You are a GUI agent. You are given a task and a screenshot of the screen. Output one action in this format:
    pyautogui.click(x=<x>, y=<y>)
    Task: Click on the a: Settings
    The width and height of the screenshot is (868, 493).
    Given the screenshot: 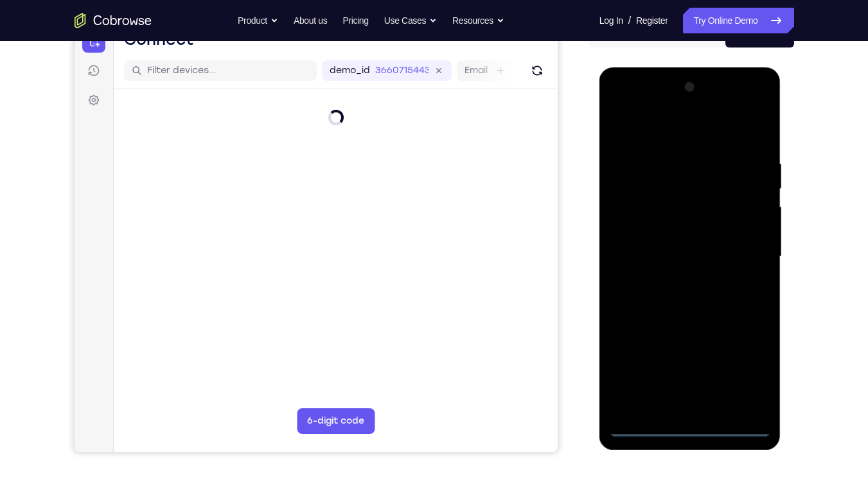 What is the action you would take?
    pyautogui.click(x=19, y=78)
    